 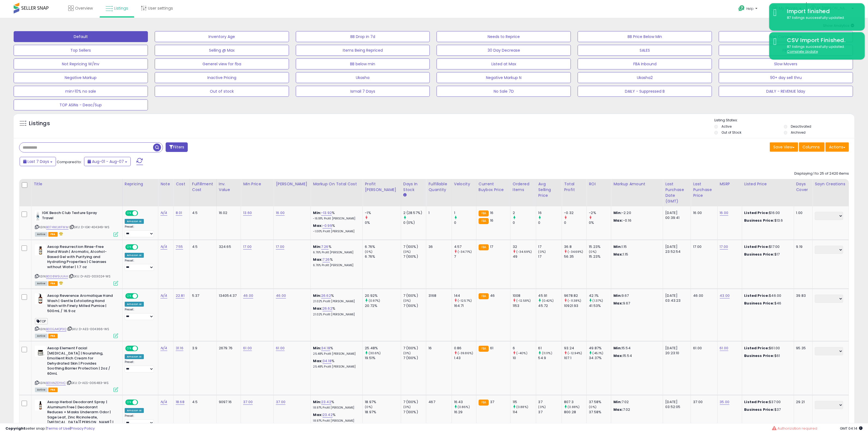 I want to click on a: 17.00, so click(x=247, y=246).